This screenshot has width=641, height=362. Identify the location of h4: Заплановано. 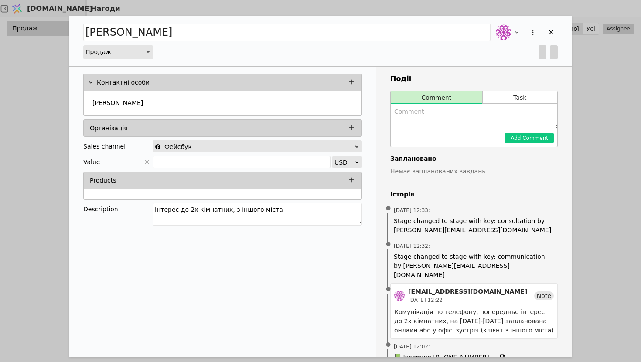
(474, 159).